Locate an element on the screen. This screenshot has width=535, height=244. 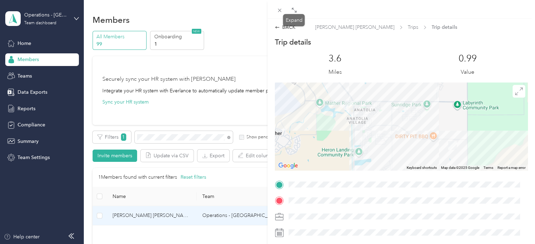
span: Map data ©2025 Google is located at coordinates (460, 167).